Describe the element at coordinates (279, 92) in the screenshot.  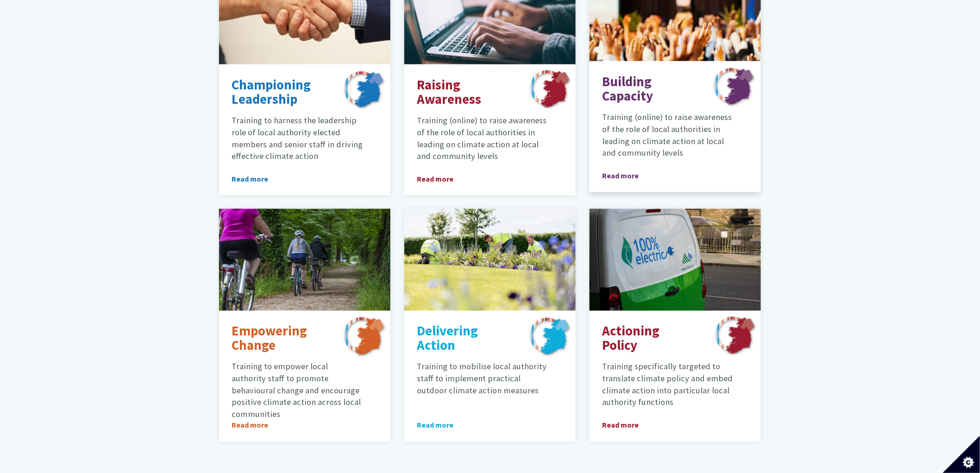
I see `p: Championing Leadership` at that location.